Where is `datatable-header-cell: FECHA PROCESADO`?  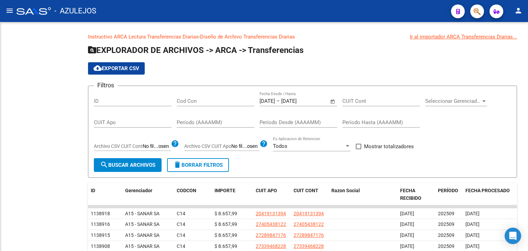
datatable-header-cell: FECHA PROCESADO is located at coordinates (489, 195).